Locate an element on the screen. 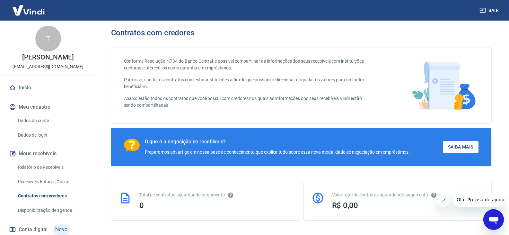 The width and height of the screenshot is (509, 235). img: Vindi is located at coordinates (29, 10).